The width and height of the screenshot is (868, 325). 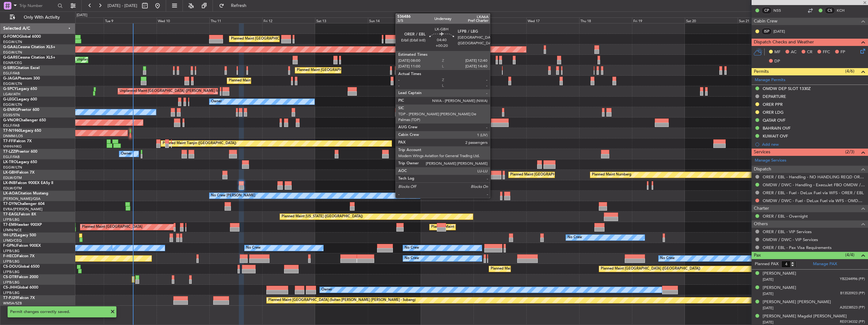 What do you see at coordinates (28, 183) in the screenshot?
I see `a: LX-INBFalcon 900EX EASy II` at bounding box center [28, 183].